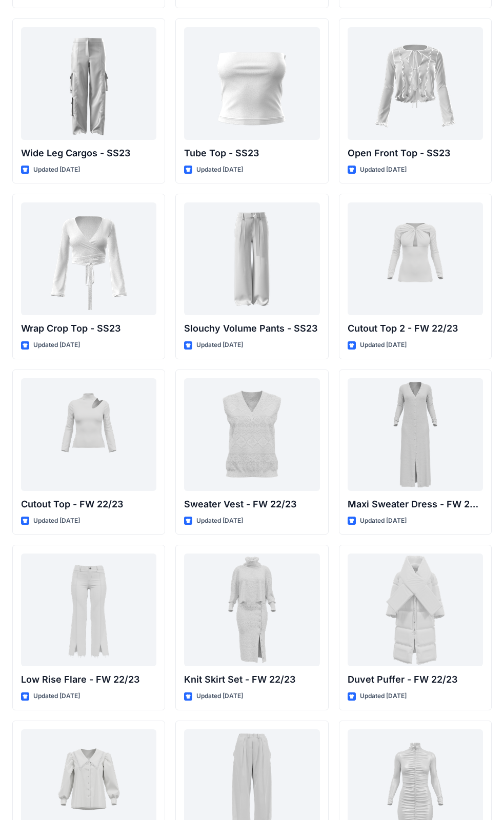 This screenshot has height=820, width=504. What do you see at coordinates (252, 680) in the screenshot?
I see `p: Knit Skirt Set - FW 22/23` at bounding box center [252, 680].